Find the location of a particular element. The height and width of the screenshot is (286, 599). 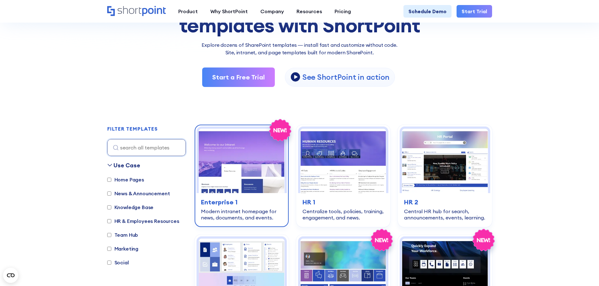

a: Resources is located at coordinates (309, 11).